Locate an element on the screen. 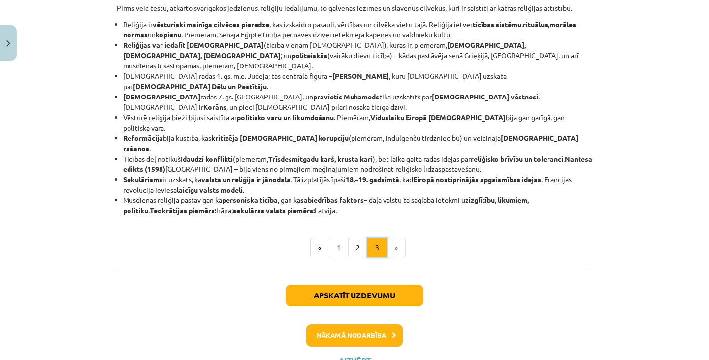 The image size is (709, 360). b: personiska ticība is located at coordinates (250, 200).